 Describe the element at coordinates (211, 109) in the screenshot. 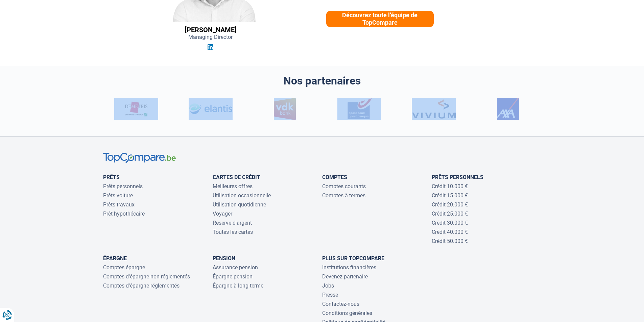

I see `img: Elantis` at that location.